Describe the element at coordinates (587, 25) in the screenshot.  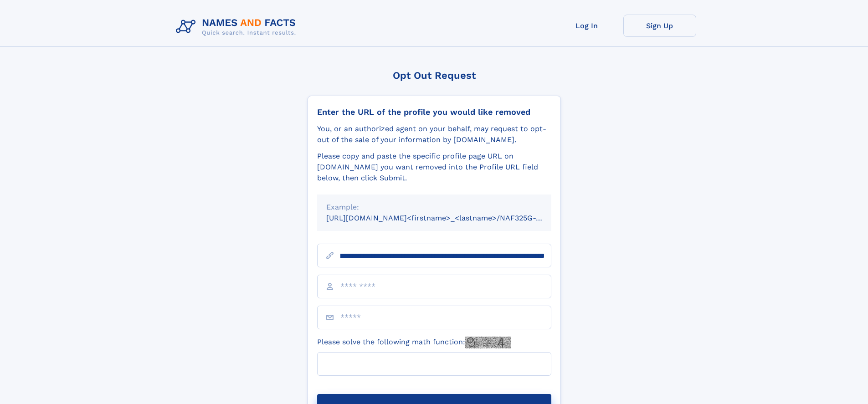
I see `a: Log In` at that location.